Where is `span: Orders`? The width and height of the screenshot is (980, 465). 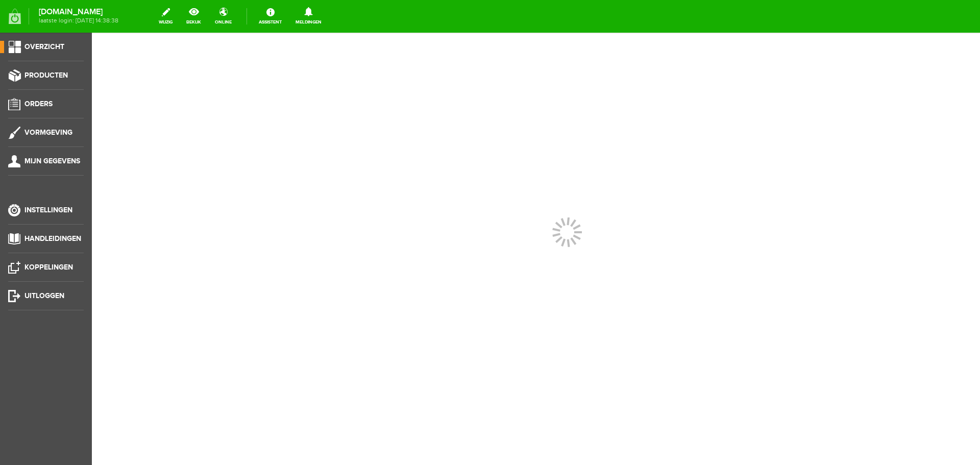 span: Orders is located at coordinates (38, 103).